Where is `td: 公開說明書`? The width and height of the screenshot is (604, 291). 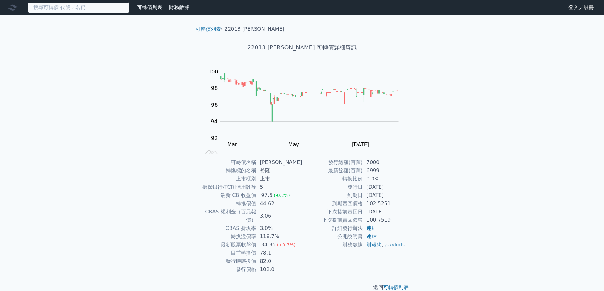
td: 公開說明書 is located at coordinates (332, 237).